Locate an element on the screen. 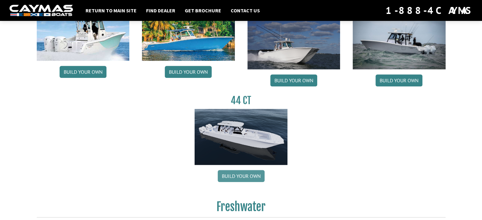 Image resolution: width=482 pixels, height=220 pixels. a: Find Dealer is located at coordinates (161, 10).